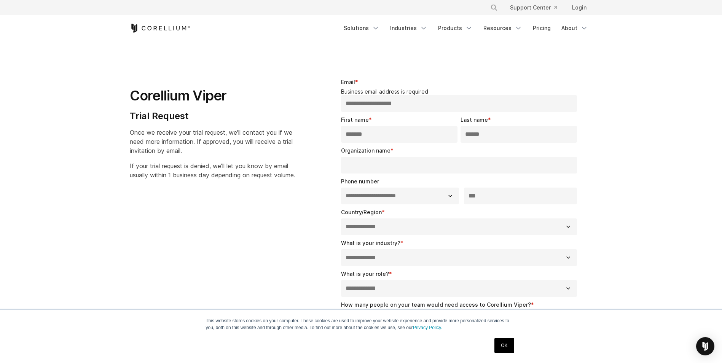 The width and height of the screenshot is (722, 363). Describe the element at coordinates (366, 150) in the screenshot. I see `span: Organization name` at that location.